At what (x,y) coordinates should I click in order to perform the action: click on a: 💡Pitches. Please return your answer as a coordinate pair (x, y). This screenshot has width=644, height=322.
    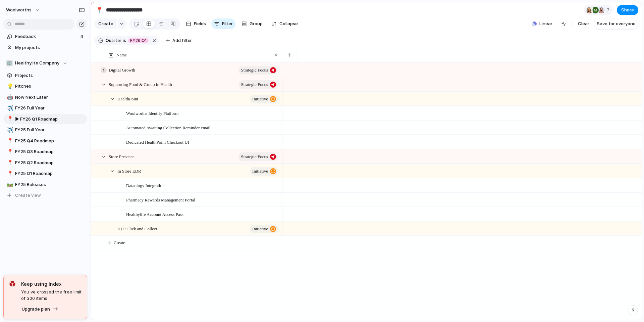
    Looking at the image, I should click on (45, 87).